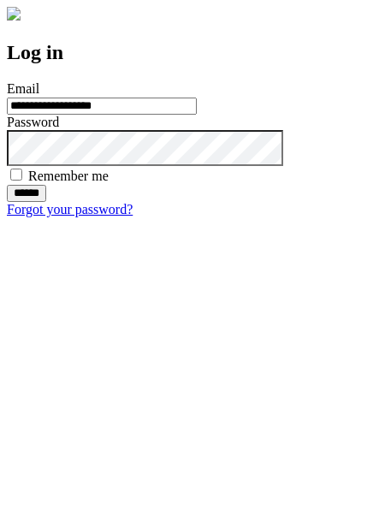  Describe the element at coordinates (32, 121) in the screenshot. I see `label: Password` at that location.